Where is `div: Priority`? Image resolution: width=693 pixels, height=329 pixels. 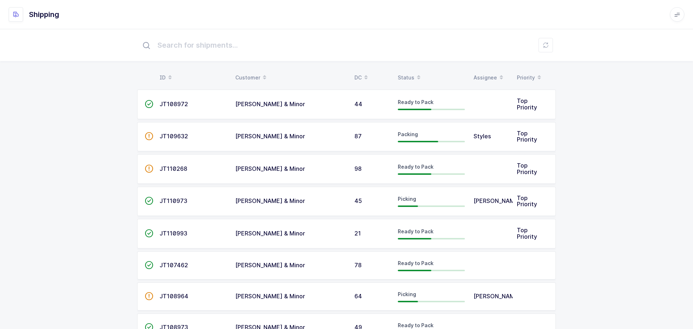
div: Priority is located at coordinates (534, 78).